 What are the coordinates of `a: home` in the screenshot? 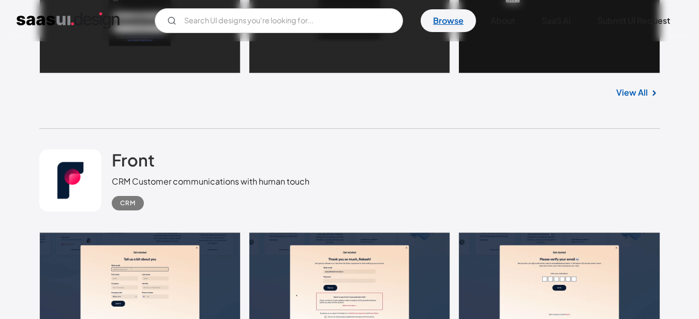 It's located at (68, 21).